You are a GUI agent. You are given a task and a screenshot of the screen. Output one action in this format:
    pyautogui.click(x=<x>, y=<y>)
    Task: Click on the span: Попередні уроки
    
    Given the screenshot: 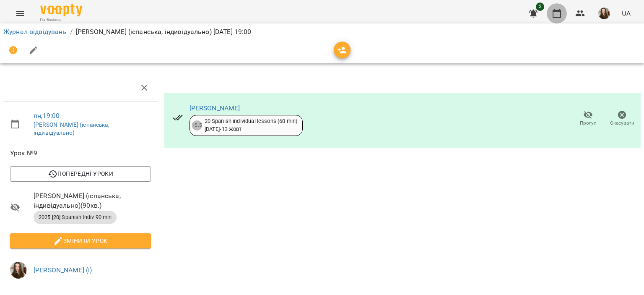 What is the action you would take?
    pyautogui.click(x=81, y=174)
    